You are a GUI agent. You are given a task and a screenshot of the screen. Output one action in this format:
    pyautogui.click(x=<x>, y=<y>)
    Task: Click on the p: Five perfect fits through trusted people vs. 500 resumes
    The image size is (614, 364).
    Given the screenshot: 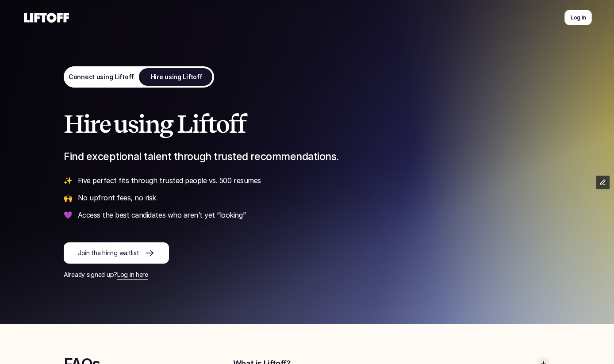 What is the action you would take?
    pyautogui.click(x=314, y=181)
    